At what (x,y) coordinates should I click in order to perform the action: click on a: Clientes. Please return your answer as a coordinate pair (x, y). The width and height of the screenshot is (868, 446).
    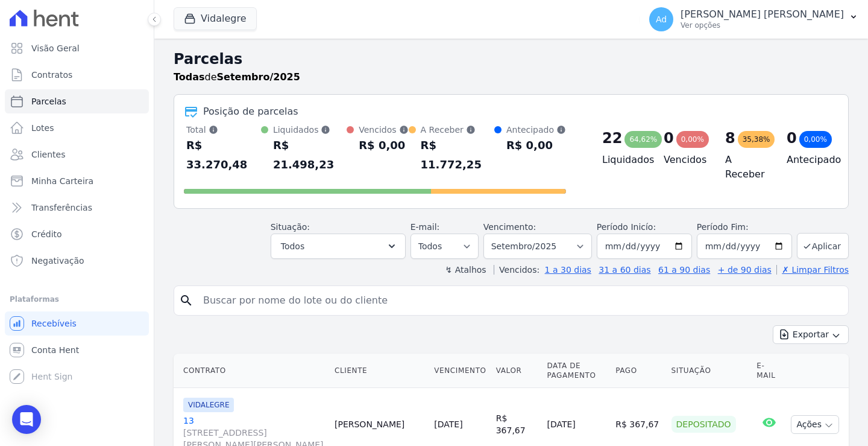
    Looking at the image, I should click on (77, 155).